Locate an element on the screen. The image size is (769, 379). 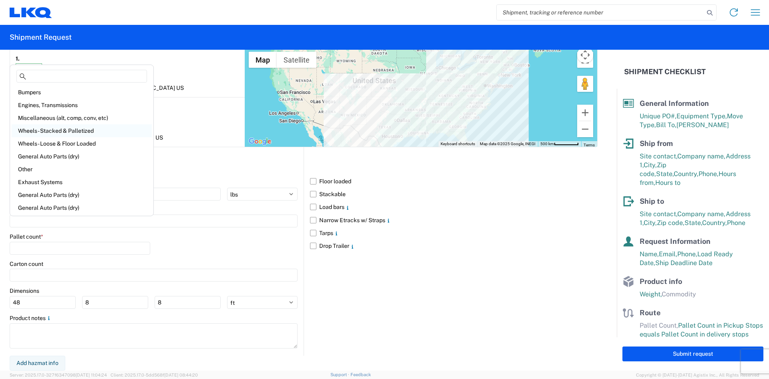
input: L is located at coordinates (42, 302).